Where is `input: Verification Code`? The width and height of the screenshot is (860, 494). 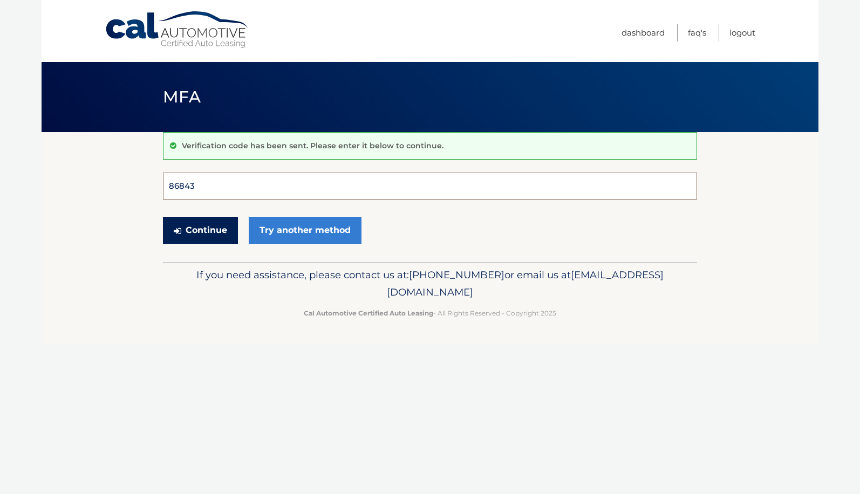 input: Verification Code is located at coordinates (430, 186).